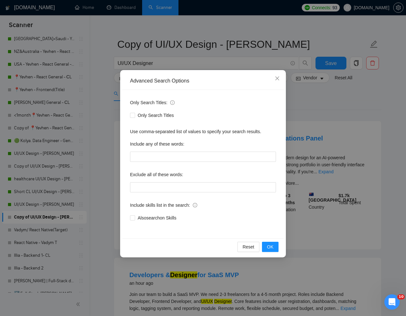  What do you see at coordinates (248, 247) in the screenshot?
I see `button: Reset` at bounding box center [248, 247].